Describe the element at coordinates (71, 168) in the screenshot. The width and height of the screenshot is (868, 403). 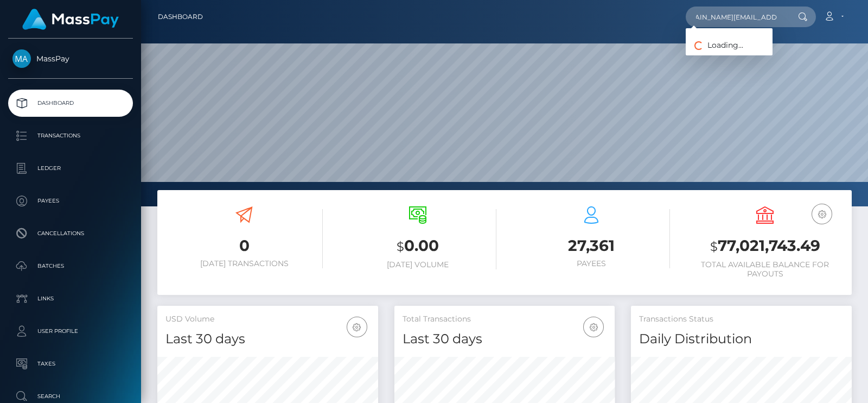
I see `a: Ledger` at that location.